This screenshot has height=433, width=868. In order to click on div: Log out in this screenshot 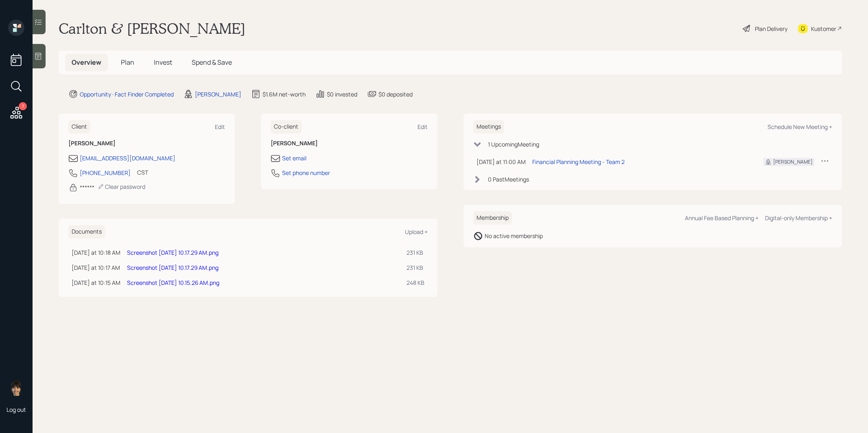, I will do `click(17, 410)`.